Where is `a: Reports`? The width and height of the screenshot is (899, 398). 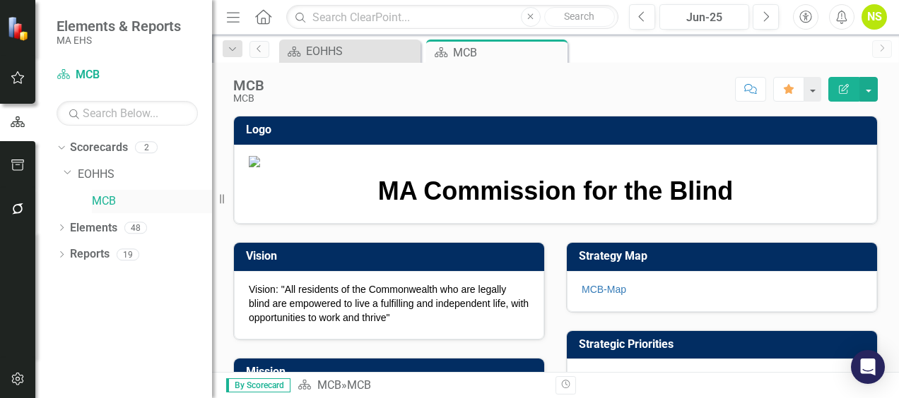 a: Reports is located at coordinates (90, 254).